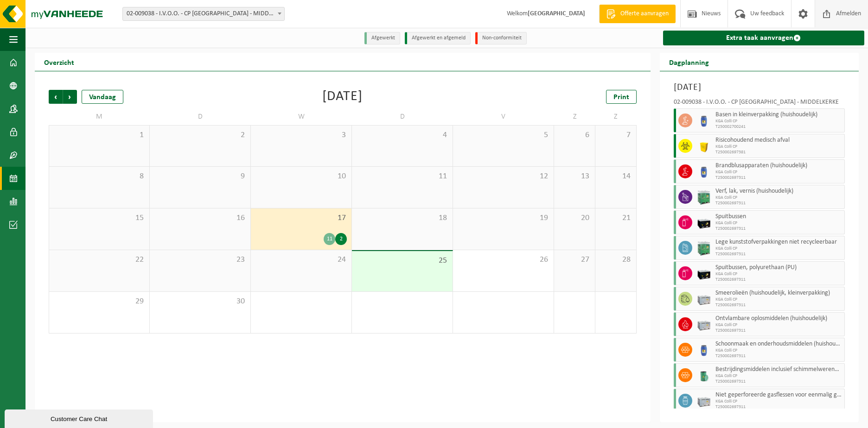 The width and height of the screenshot is (868, 428). I want to click on span: 3, so click(301, 136).